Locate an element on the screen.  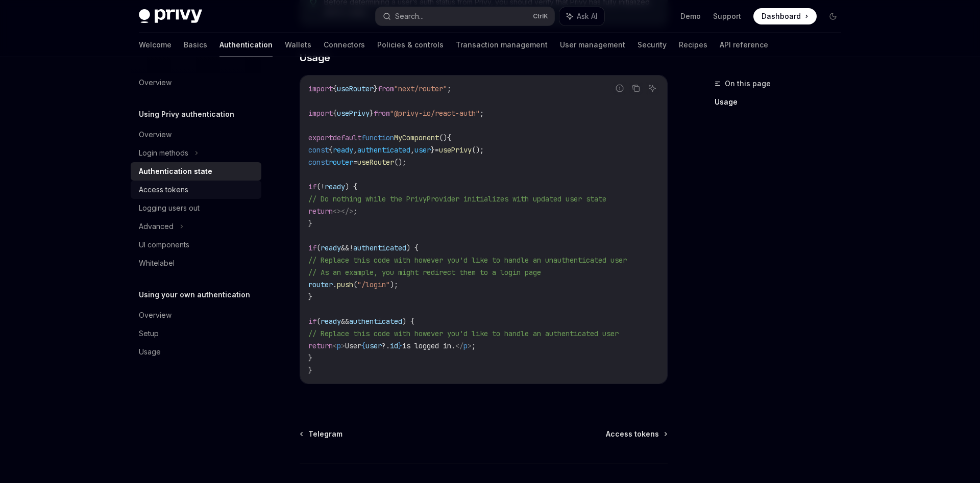
img: dark logo is located at coordinates (170, 16).